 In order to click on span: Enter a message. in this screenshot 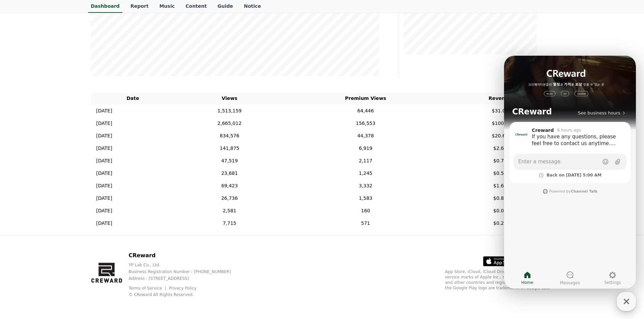, I will do `click(36, 106)`.